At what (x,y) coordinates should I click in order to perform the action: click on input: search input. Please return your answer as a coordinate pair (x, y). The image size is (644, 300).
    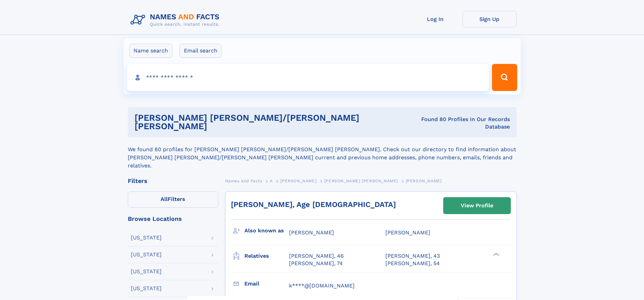
    Looking at the image, I should click on (308, 77).